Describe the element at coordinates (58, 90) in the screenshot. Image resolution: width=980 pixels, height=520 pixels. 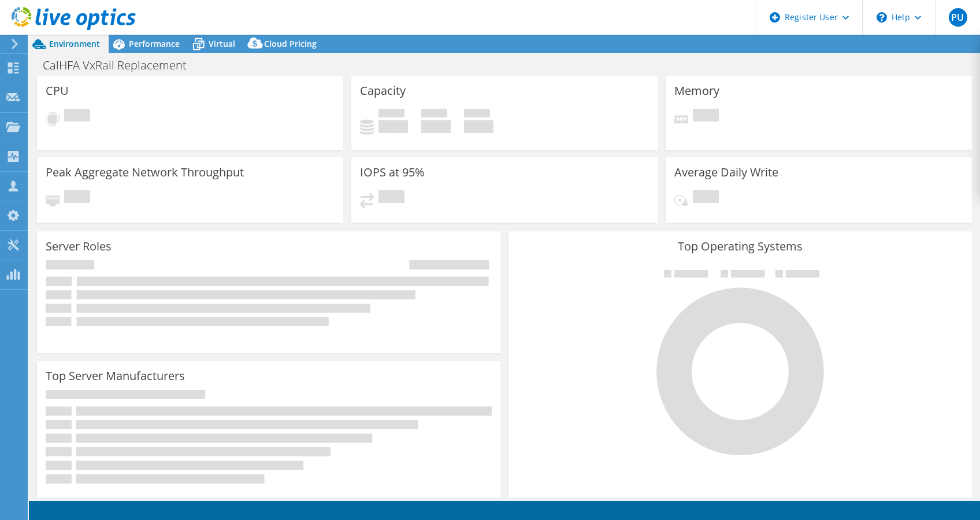
I see `h3: CPU` at that location.